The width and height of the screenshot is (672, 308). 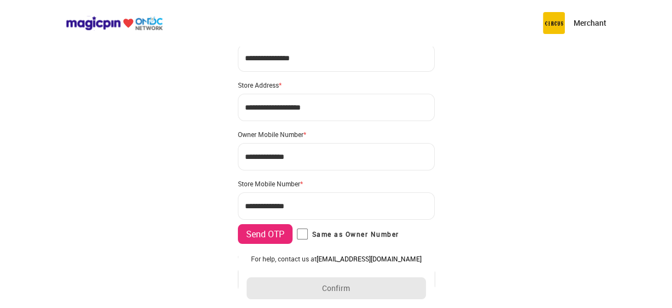 I want to click on input: Same as Owner Number, so click(x=303, y=234).